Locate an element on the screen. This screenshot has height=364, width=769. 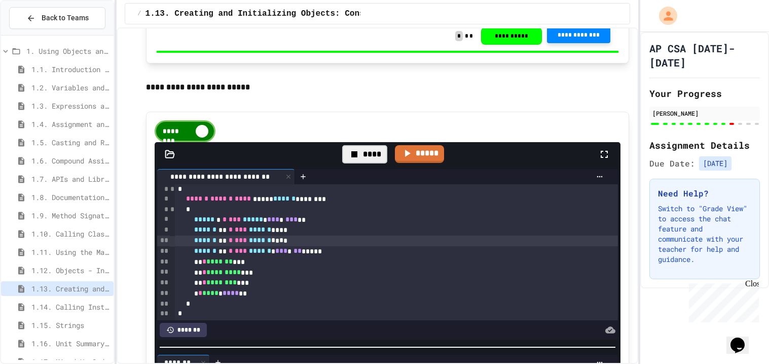
h2: Your Progress is located at coordinates (705, 93).